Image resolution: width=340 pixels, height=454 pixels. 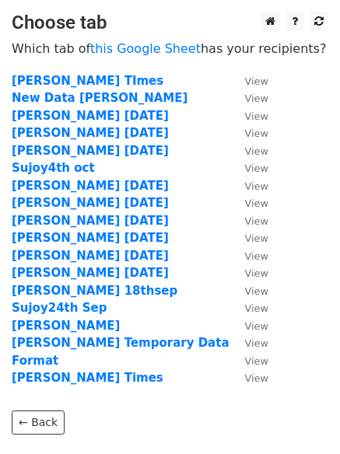 I want to click on strong: Sujoy4th oct, so click(x=53, y=168).